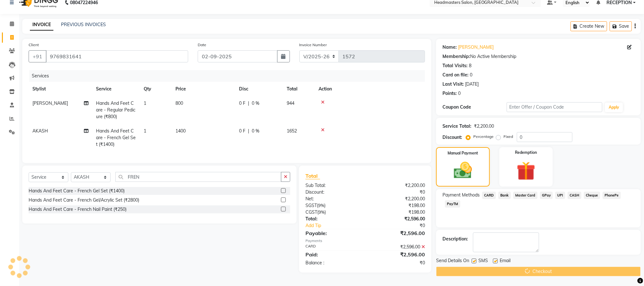  Describe the element at coordinates (333, 233) in the screenshot. I see `div: Payable:` at that location.